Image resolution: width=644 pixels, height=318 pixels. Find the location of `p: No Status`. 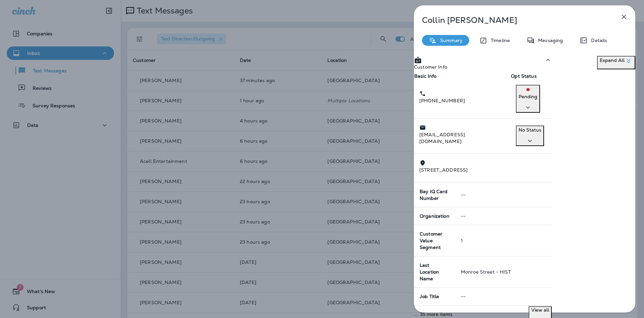

p: No Status is located at coordinates (530, 129).